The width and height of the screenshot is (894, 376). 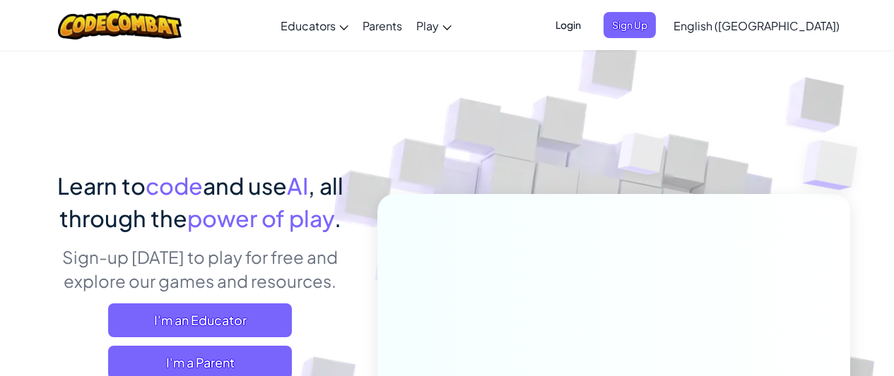 I want to click on button: Login, so click(x=568, y=25).